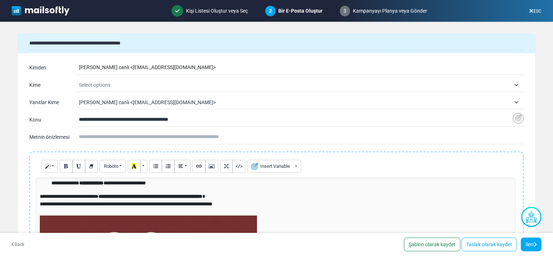  Describe the element at coordinates (239, 167) in the screenshot. I see `button: Code View` at that location.